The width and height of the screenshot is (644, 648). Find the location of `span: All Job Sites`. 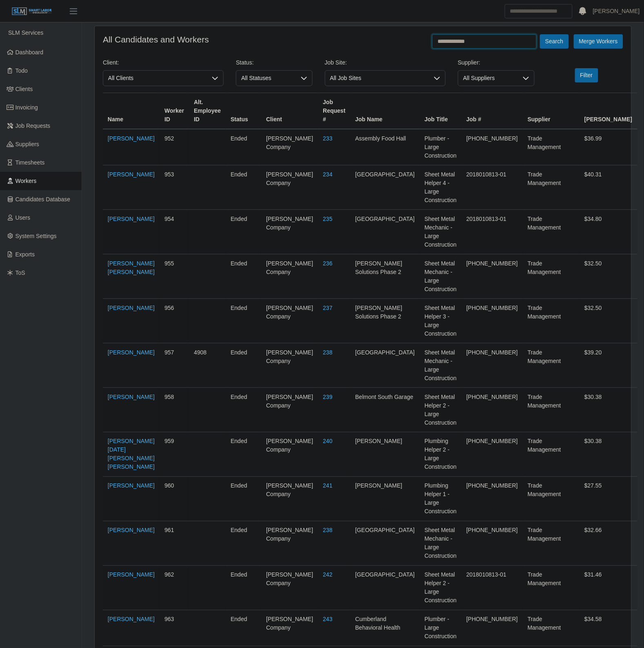

span: All Job Sites is located at coordinates (377, 78).